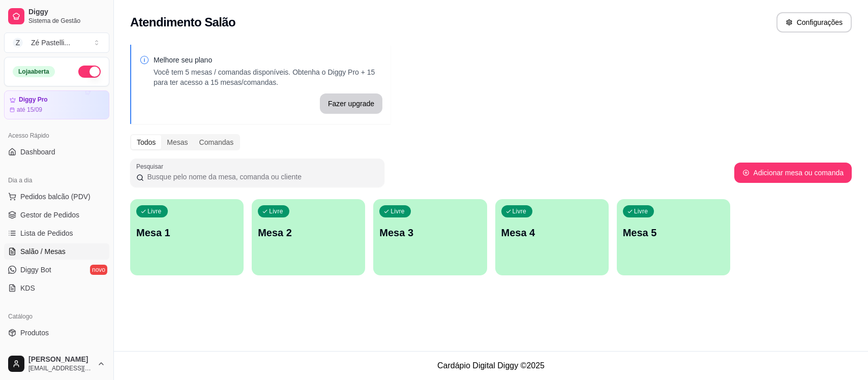 This screenshot has height=380, width=868. Describe the element at coordinates (430, 237) in the screenshot. I see `button: LivreMesa 3` at that location.